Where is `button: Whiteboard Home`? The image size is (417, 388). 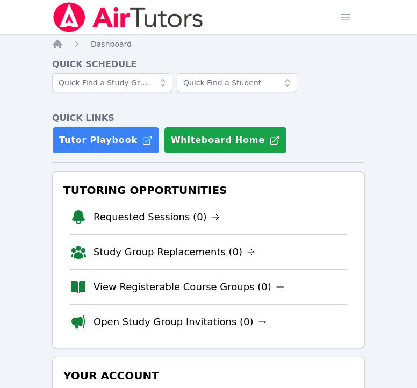
button: Whiteboard Home is located at coordinates (225, 140).